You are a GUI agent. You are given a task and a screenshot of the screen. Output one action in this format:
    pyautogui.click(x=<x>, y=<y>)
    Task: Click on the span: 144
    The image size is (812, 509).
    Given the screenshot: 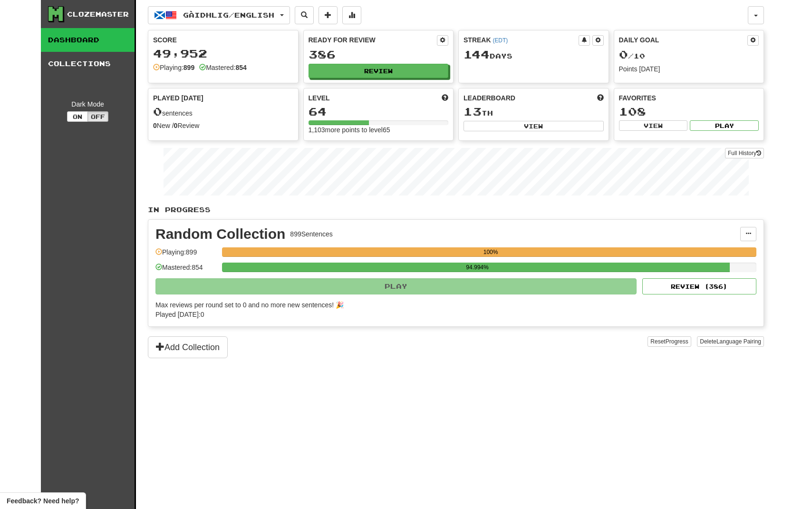 What is the action you would take?
    pyautogui.click(x=476, y=54)
    